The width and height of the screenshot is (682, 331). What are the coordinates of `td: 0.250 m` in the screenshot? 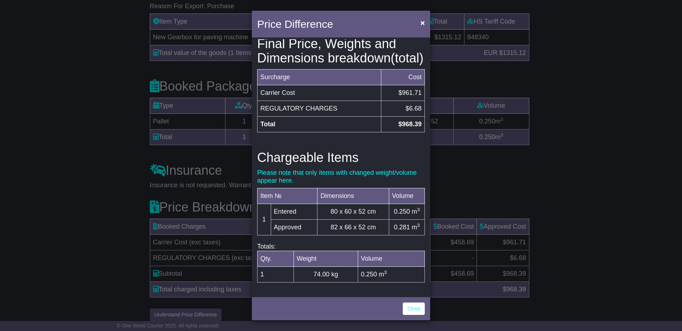 It's located at (407, 212).